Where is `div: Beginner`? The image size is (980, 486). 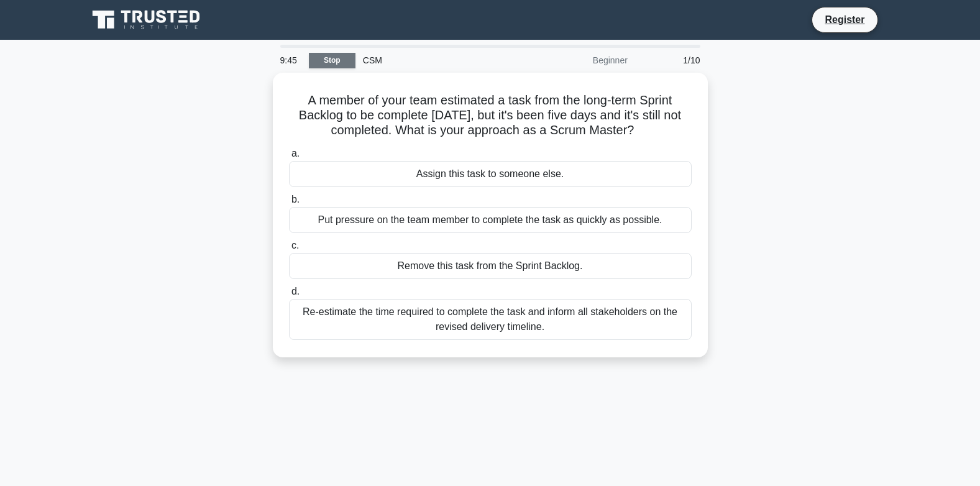
div: Beginner is located at coordinates (581, 60).